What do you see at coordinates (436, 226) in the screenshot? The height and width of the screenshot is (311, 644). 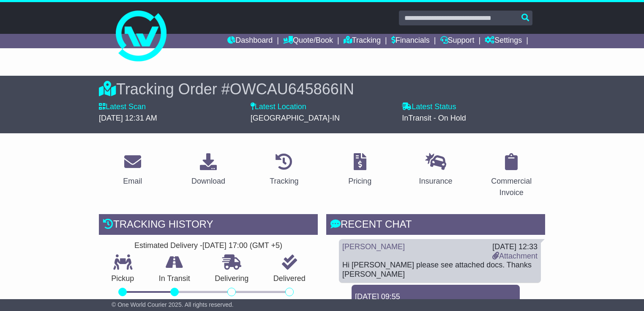 I see `div: RECENT CHAT` at bounding box center [436, 226].